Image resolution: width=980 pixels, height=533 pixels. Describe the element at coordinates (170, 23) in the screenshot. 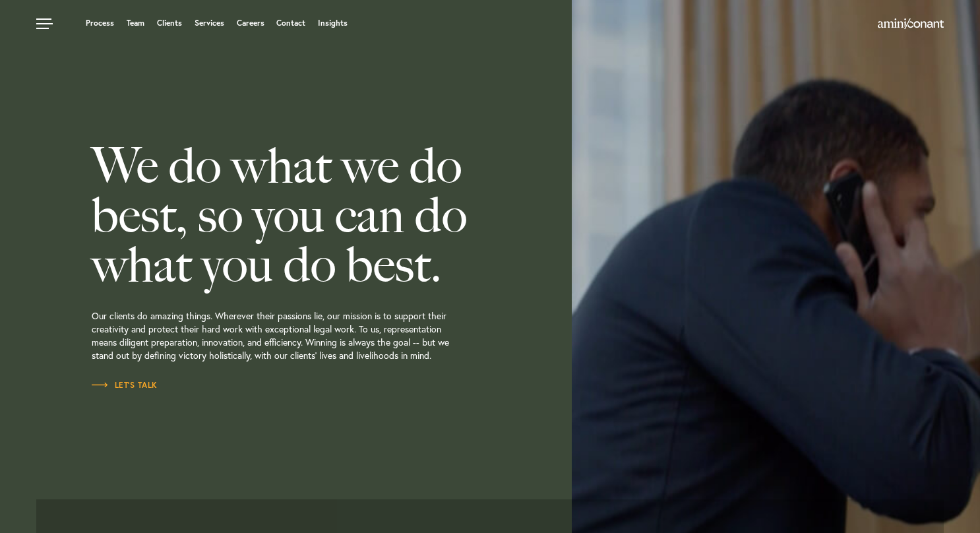

I see `a: Clients` at that location.